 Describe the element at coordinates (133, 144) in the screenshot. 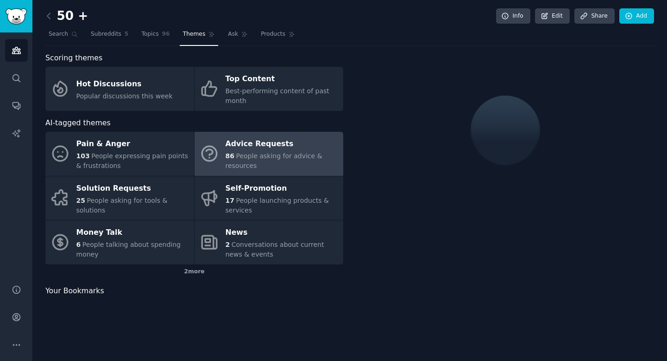

I see `div: Pain & Anger` at that location.